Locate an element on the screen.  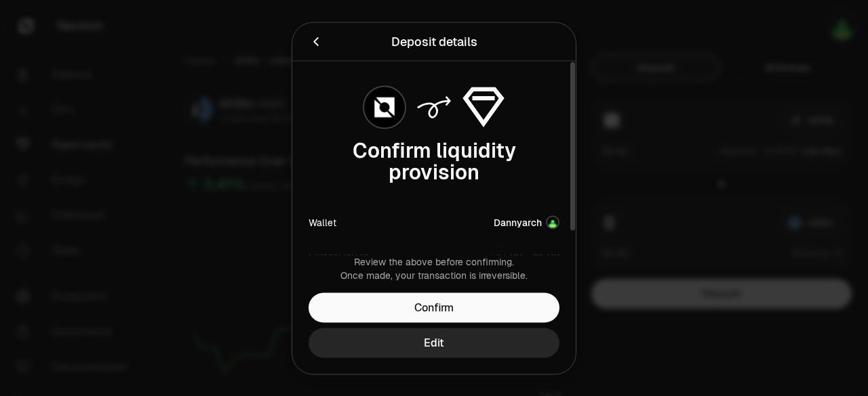
button: Dannyarch is located at coordinates (526, 222).